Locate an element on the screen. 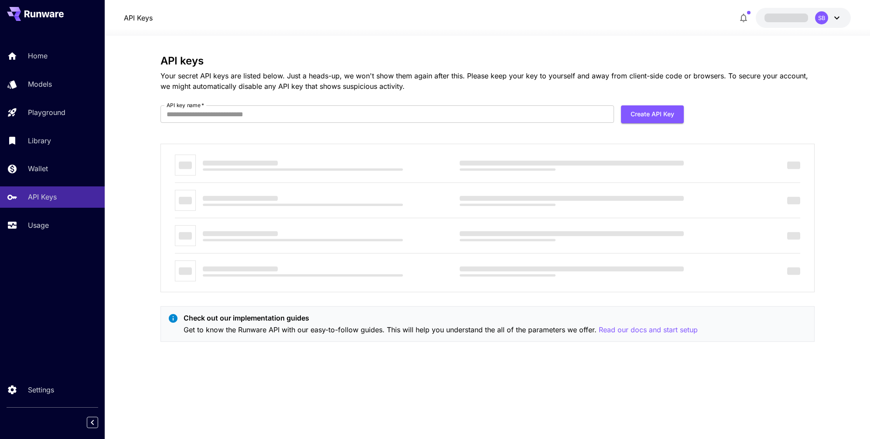 The image size is (870, 439). button: SB is located at coordinates (803, 18).